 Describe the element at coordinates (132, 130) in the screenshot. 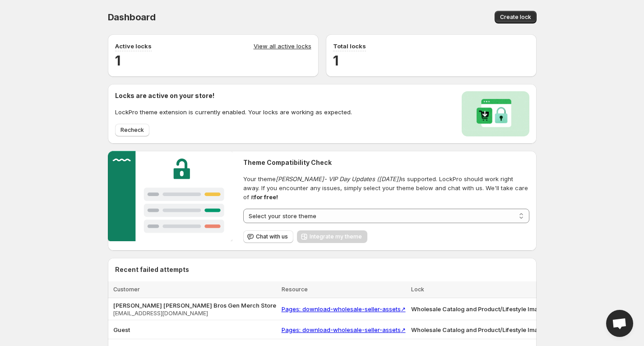

I see `button: Recheck` at that location.